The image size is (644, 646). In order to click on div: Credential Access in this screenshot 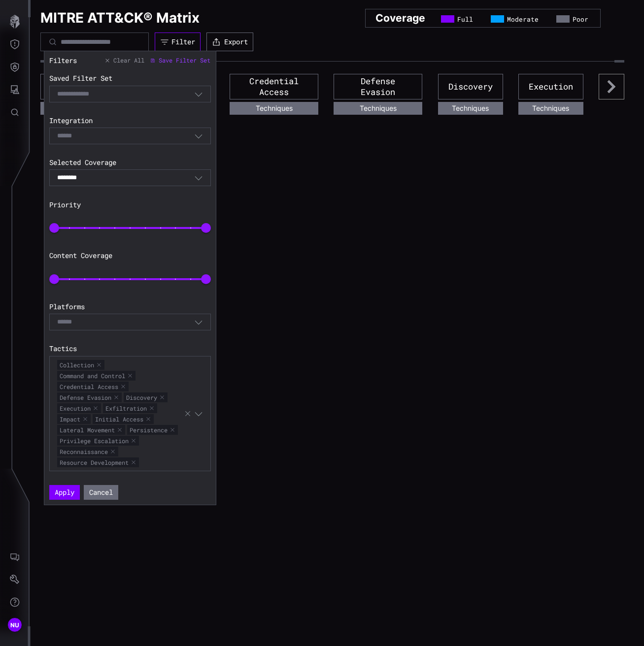, I will do `click(274, 87)`.